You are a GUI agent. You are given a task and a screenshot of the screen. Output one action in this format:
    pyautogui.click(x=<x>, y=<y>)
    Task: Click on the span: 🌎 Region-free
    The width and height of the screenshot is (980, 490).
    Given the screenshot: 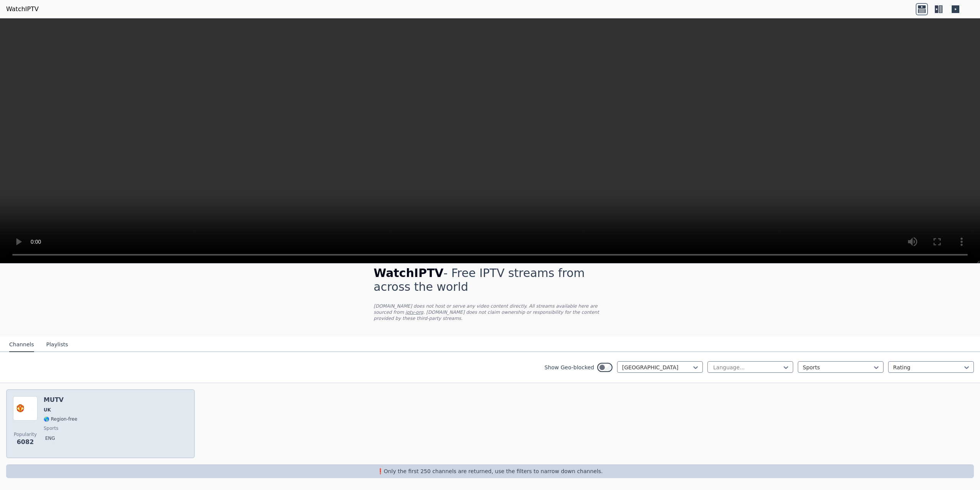 What is the action you would take?
    pyautogui.click(x=61, y=419)
    